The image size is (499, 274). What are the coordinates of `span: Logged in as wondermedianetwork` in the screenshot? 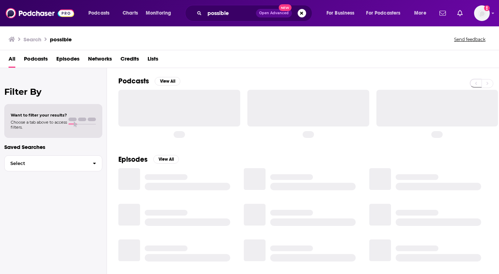 It's located at (482, 13).